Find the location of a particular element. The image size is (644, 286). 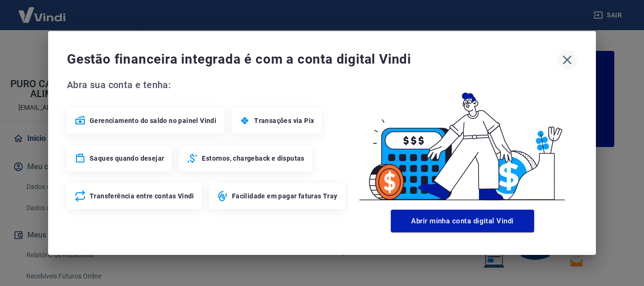

span: Saques quando desejar is located at coordinates (127, 158).